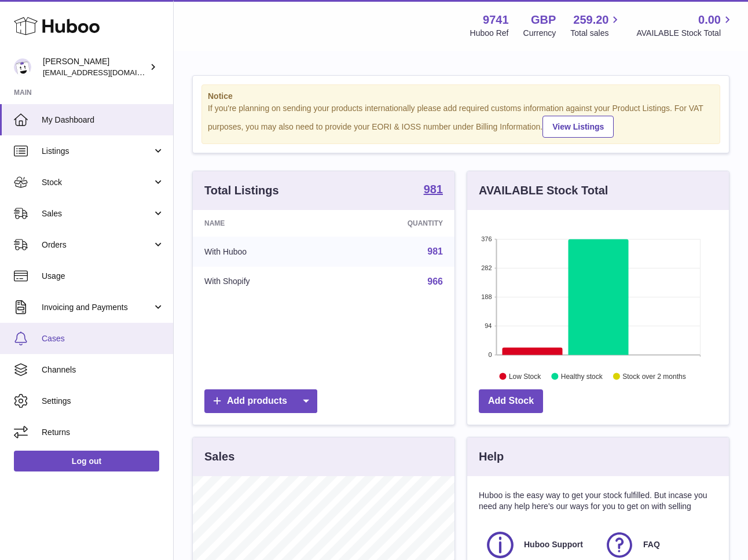 The height and width of the screenshot is (560, 748). What do you see at coordinates (103, 338) in the screenshot?
I see `span: Cases` at bounding box center [103, 338].